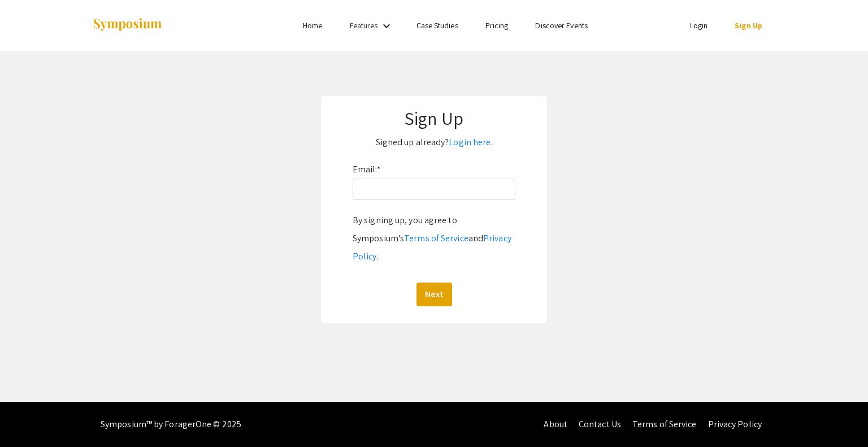  Describe the element at coordinates (387, 26) in the screenshot. I see `mat-icon: Expand Features list` at that location.